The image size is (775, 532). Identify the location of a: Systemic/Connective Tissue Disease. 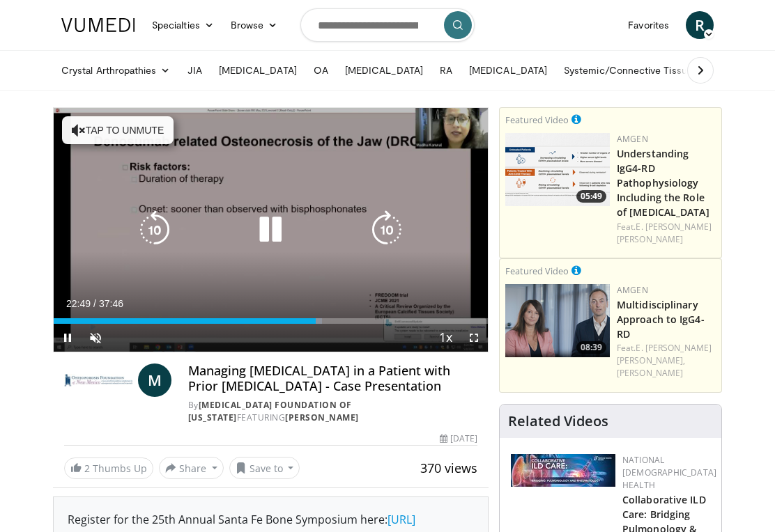
(654, 70).